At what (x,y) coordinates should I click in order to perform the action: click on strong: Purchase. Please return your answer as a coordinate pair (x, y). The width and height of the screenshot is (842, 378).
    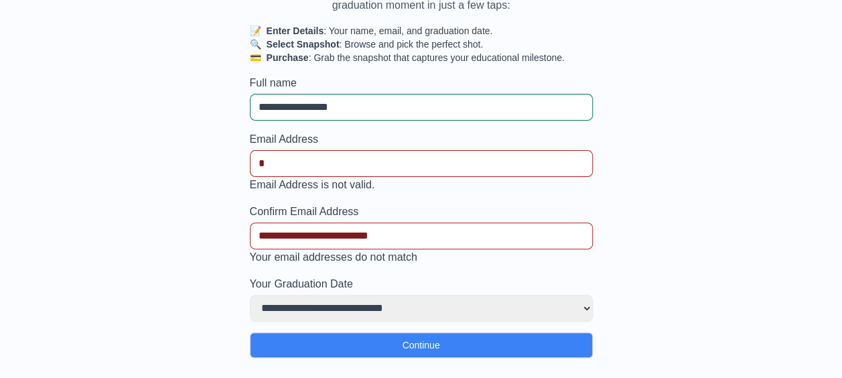
    Looking at the image, I should click on (287, 58).